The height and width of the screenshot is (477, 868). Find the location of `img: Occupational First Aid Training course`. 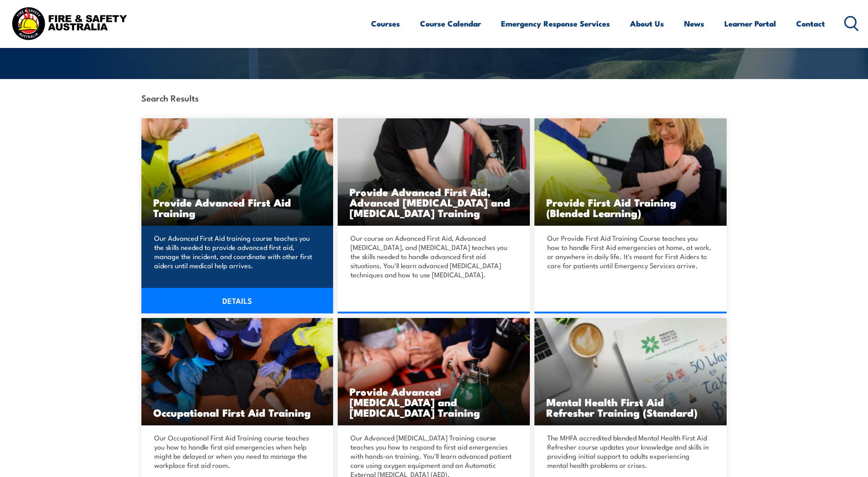

img: Occupational First Aid Training course is located at coordinates (237, 372).